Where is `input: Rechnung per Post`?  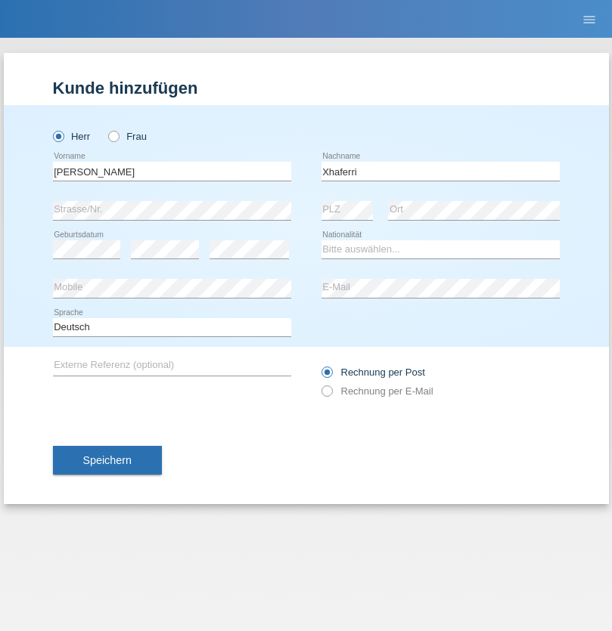 input: Rechnung per Post is located at coordinates (326, 376).